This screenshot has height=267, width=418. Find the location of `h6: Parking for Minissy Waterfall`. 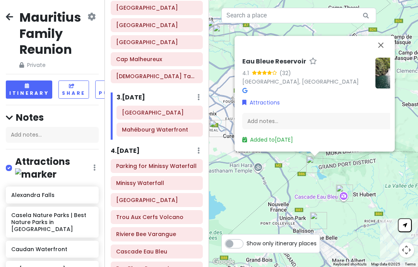

h6: Parking for Minissy Waterfall is located at coordinates (157, 166).